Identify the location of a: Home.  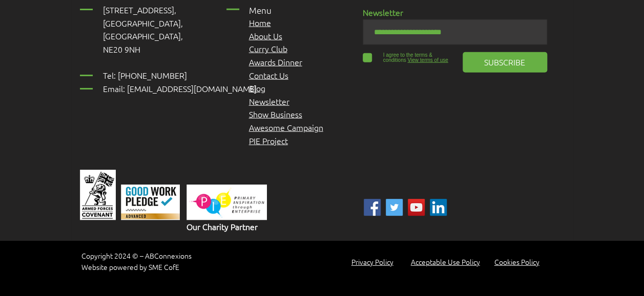
(260, 23).